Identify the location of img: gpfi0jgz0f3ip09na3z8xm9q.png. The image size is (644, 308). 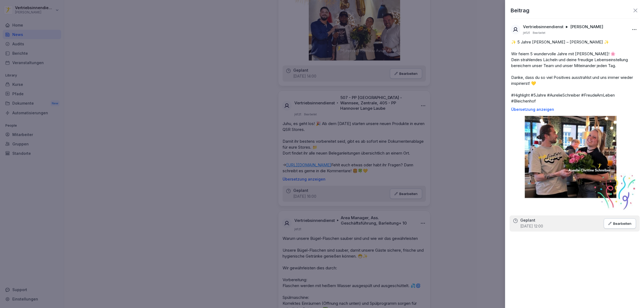
(575, 164).